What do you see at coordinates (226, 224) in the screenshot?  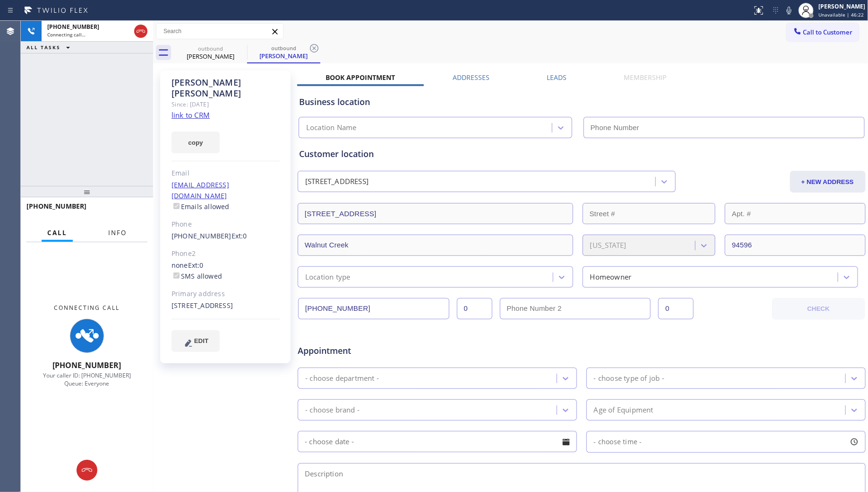 I see `div: Phone` at bounding box center [226, 224].